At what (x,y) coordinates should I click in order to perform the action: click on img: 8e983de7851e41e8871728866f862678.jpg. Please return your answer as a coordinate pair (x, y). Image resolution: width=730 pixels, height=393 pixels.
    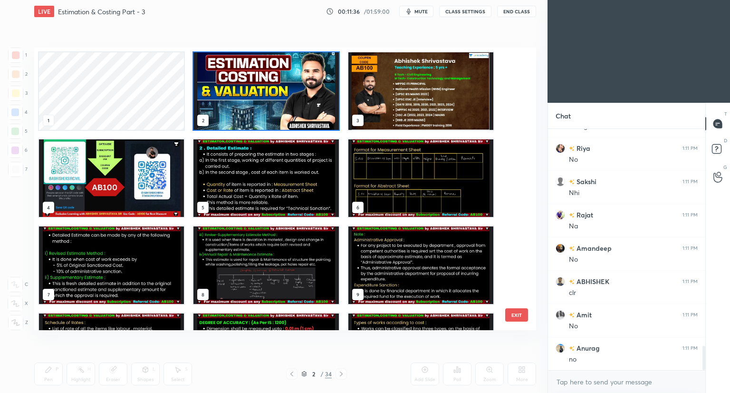
    Looking at the image, I should click on (560, 215).